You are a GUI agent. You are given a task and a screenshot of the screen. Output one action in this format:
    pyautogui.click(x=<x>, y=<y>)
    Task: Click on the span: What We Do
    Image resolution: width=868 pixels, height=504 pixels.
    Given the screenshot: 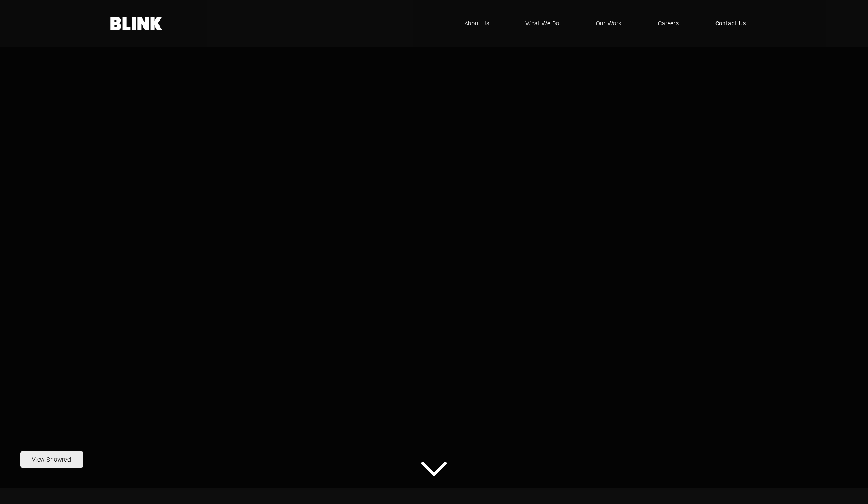 What is the action you would take?
    pyautogui.click(x=542, y=24)
    